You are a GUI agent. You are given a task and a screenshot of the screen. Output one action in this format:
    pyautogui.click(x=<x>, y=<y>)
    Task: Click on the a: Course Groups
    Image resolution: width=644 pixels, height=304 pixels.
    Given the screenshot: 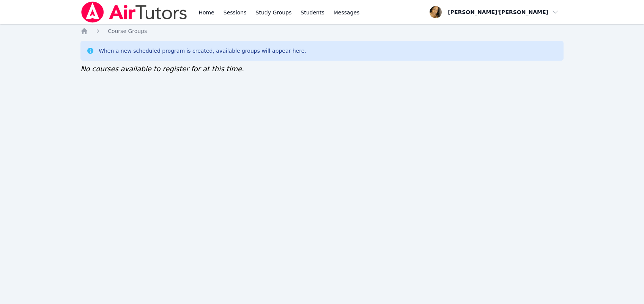 What is the action you would take?
    pyautogui.click(x=127, y=31)
    